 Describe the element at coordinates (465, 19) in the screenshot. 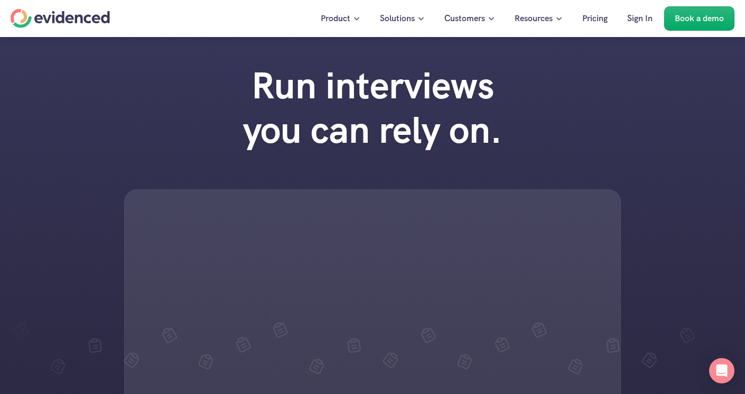

I see `p: Customers` at that location.